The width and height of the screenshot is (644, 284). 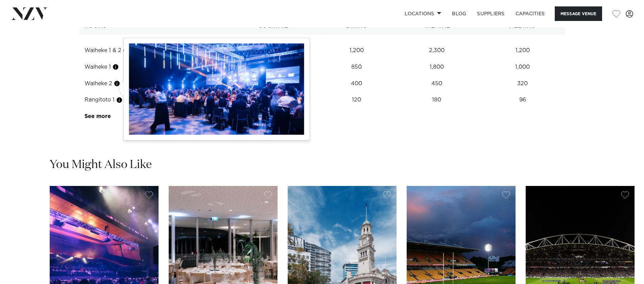 I want to click on td: 2,300, so click(x=436, y=50).